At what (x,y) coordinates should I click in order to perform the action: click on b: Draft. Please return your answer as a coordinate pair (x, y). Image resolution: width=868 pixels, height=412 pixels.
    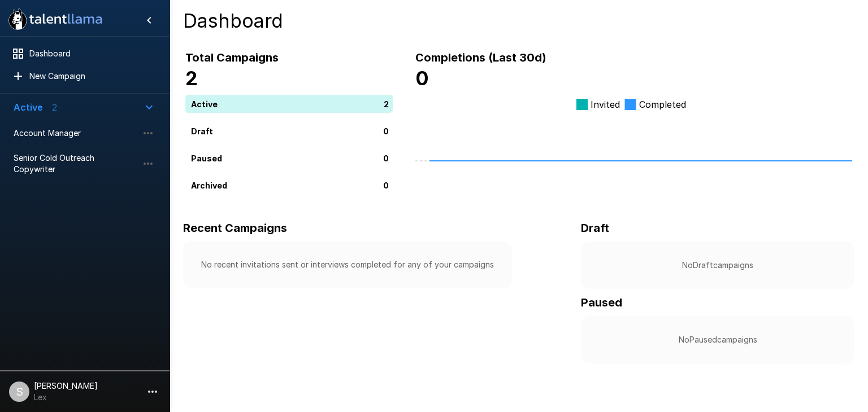
    Looking at the image, I should click on (595, 228).